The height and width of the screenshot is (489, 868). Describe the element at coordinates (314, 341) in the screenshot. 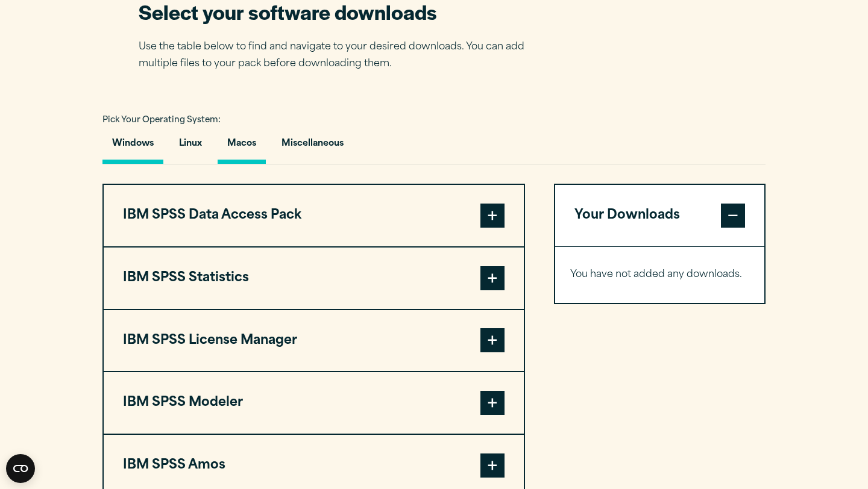

I see `button: IBM SPSS License Manager` at that location.